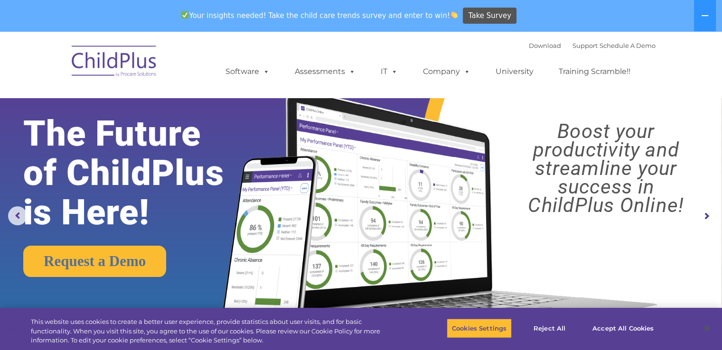  Describe the element at coordinates (114, 63) in the screenshot. I see `img: ChildPlus by Procare Solutions` at that location.